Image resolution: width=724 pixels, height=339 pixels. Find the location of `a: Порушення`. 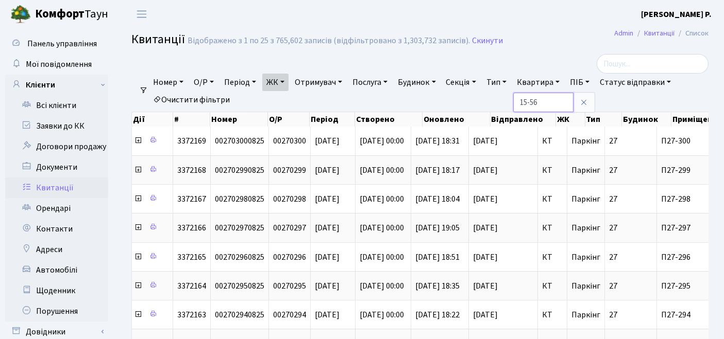

a: Порушення is located at coordinates (57, 312).